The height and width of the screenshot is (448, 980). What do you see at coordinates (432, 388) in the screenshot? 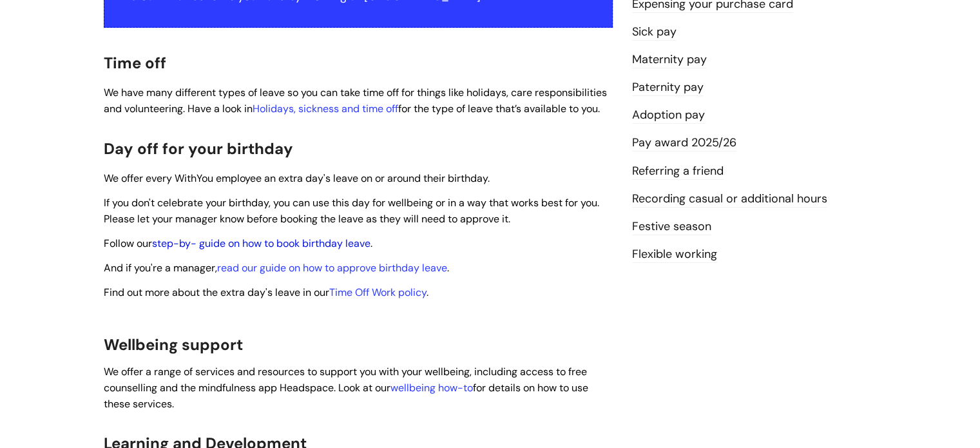
I see `a: wellbeing how-to` at bounding box center [432, 388].